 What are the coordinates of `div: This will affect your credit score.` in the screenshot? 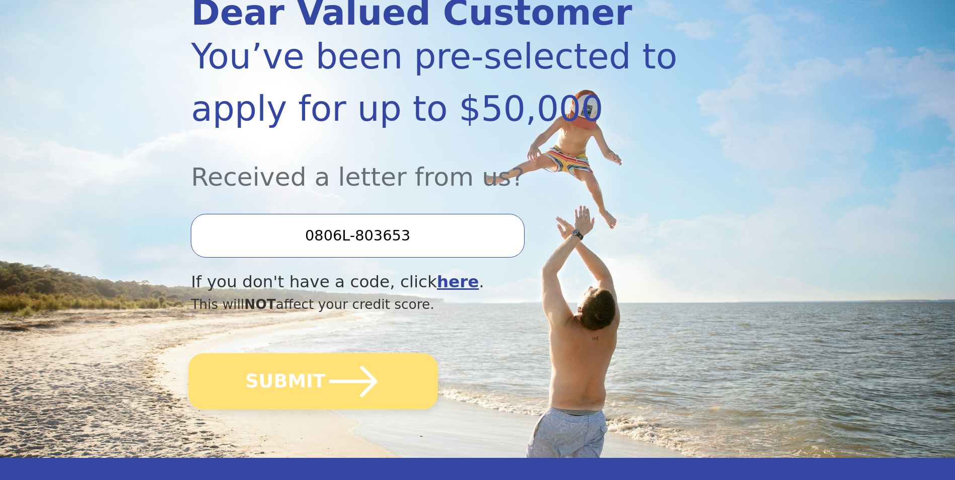 It's located at (434, 304).